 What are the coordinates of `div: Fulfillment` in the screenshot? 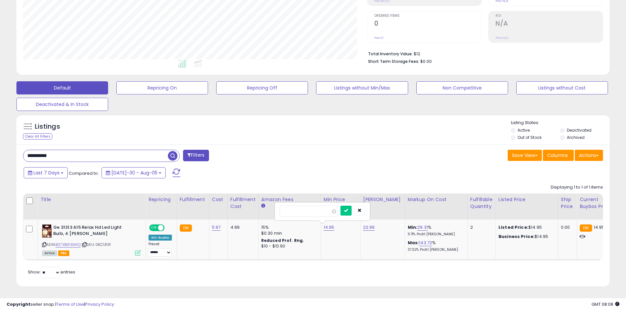 It's located at (193, 199).